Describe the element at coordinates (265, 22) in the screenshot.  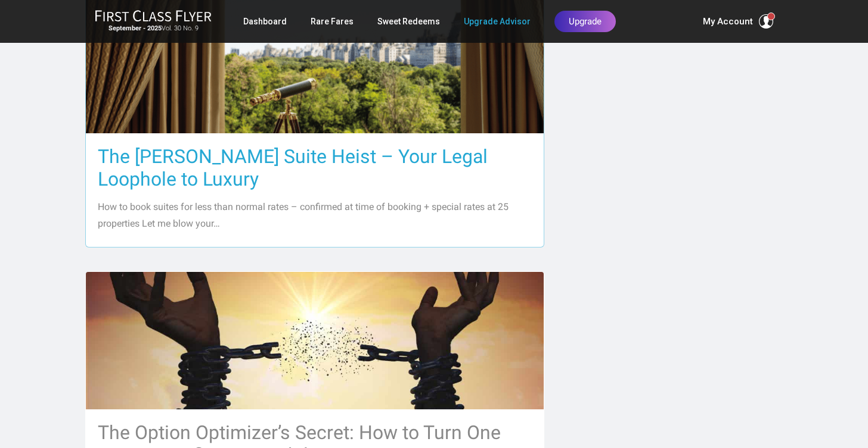
I see `a: Dashboard` at that location.